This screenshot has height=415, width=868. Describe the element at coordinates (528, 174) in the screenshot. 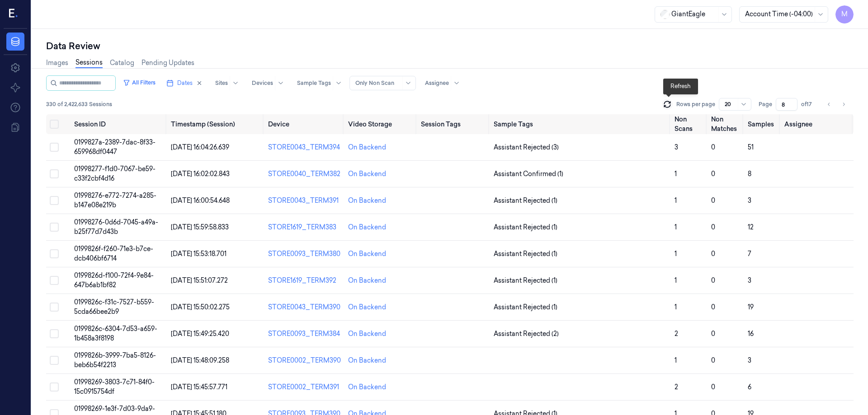

I see `span: Assistant Confirmed (1)` at that location.